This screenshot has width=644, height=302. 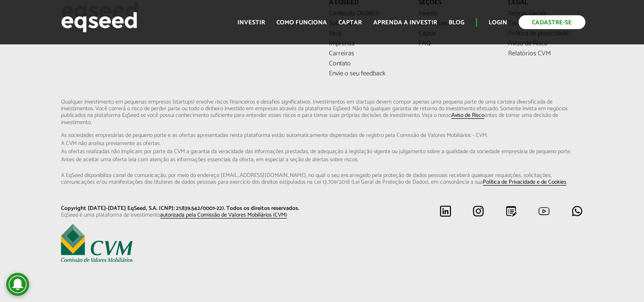 What do you see at coordinates (367, 64) in the screenshot?
I see `a: Contato` at bounding box center [367, 64].